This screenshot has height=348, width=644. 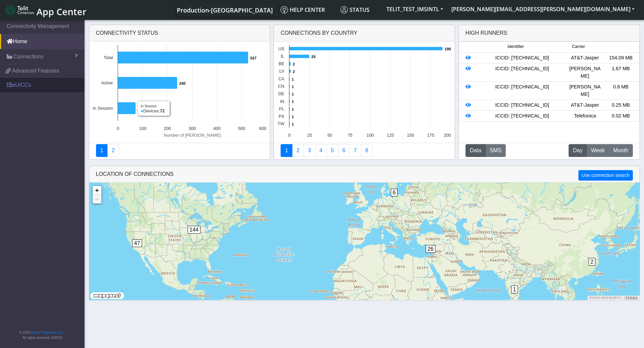 What do you see at coordinates (262, 128) in the screenshot?
I see `text: 600` at bounding box center [262, 128].